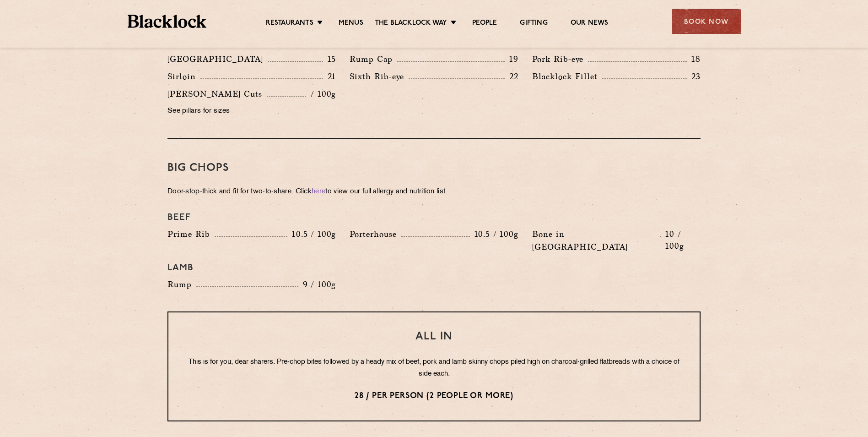 This screenshot has height=437, width=868. Describe the element at coordinates (434, 396) in the screenshot. I see `p: 28 / per person (2 people or more)` at that location.